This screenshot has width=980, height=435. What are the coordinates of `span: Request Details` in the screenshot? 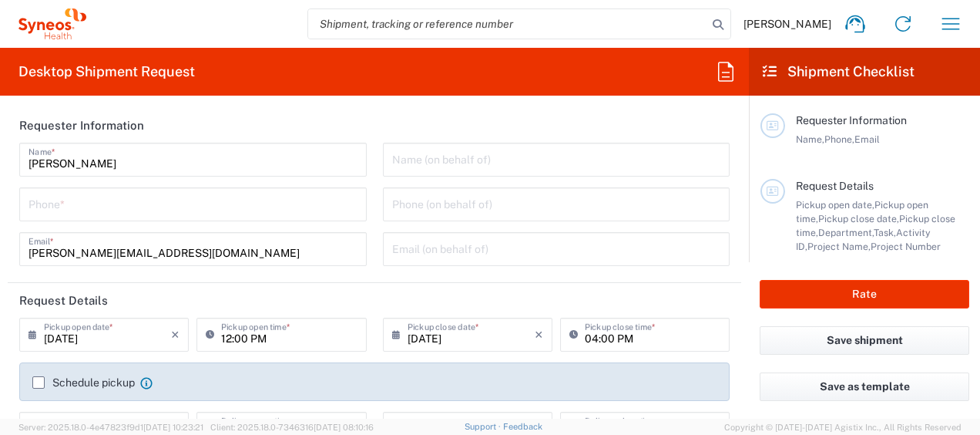 It's located at (835, 186).